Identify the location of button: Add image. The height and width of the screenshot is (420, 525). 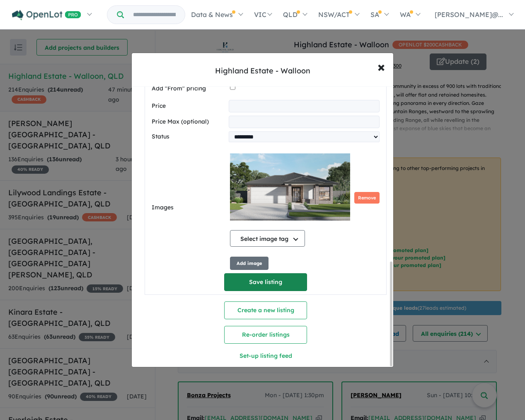
(249, 263).